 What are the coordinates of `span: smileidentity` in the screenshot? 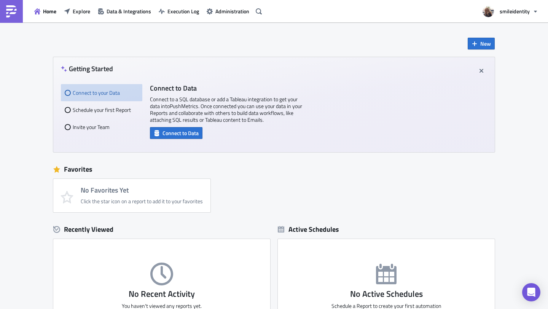 It's located at (515, 11).